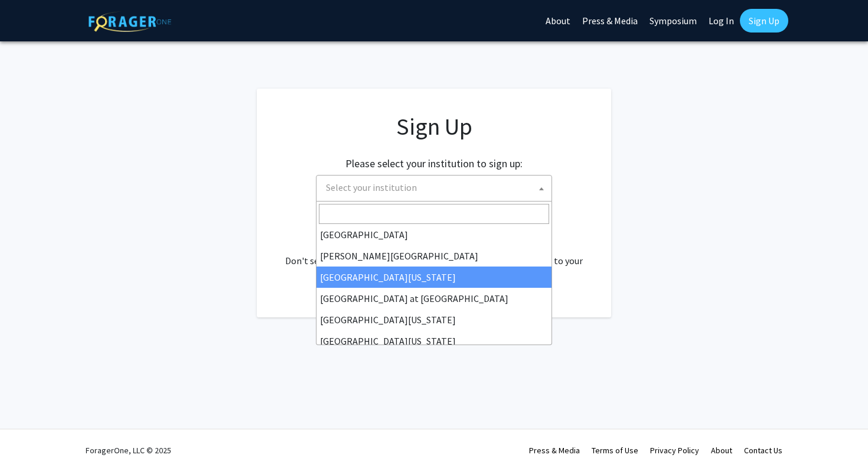 The height and width of the screenshot is (471, 868). I want to click on h1: Sign Up, so click(434, 126).